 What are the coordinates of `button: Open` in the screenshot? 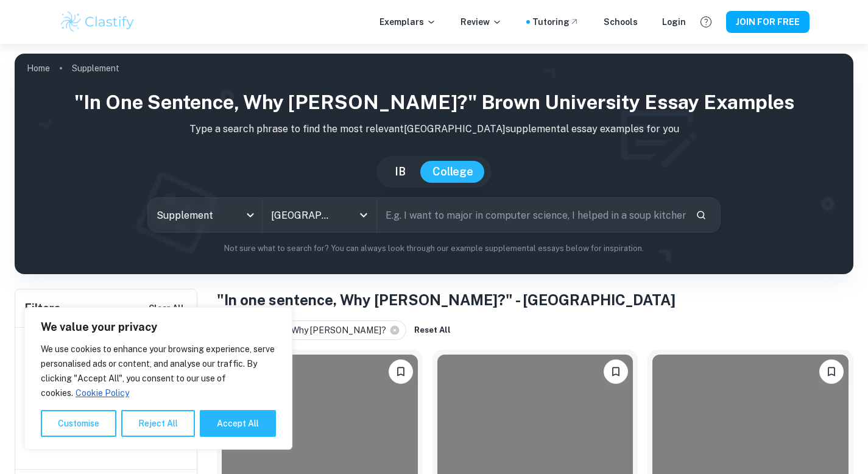 It's located at (364, 215).